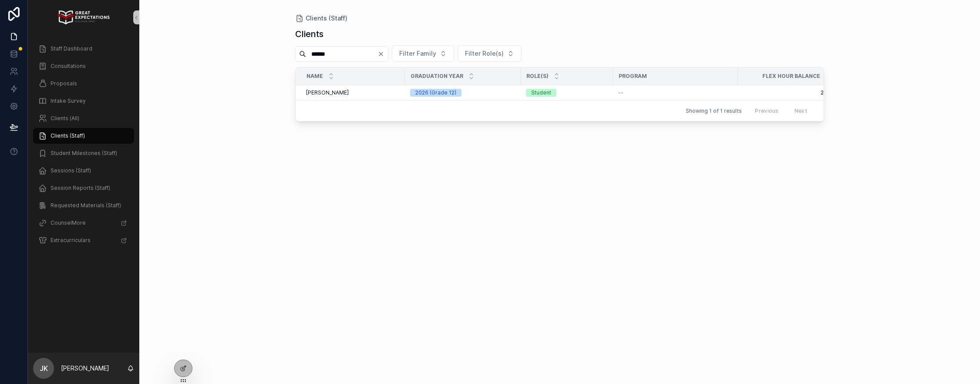 This screenshot has width=980, height=384. What do you see at coordinates (383, 54) in the screenshot?
I see `button: Clear` at bounding box center [383, 54].